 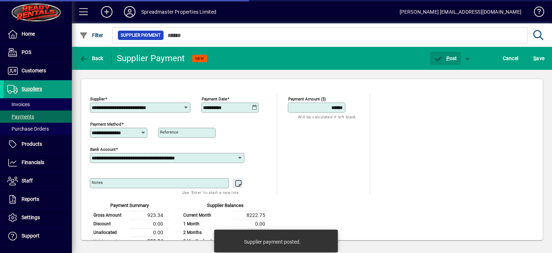 What do you see at coordinates (151, 58) in the screenshot?
I see `div: Supplier Payment` at bounding box center [151, 58].